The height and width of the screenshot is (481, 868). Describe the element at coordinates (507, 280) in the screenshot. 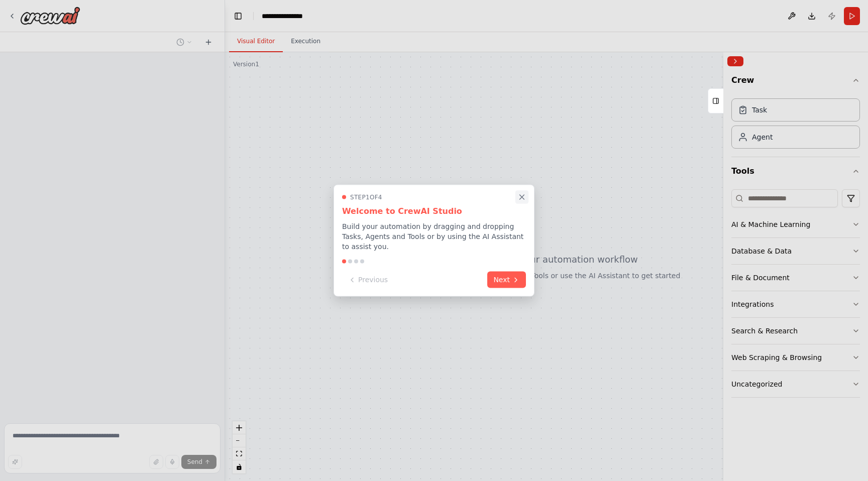

I see `button: Next` at that location.